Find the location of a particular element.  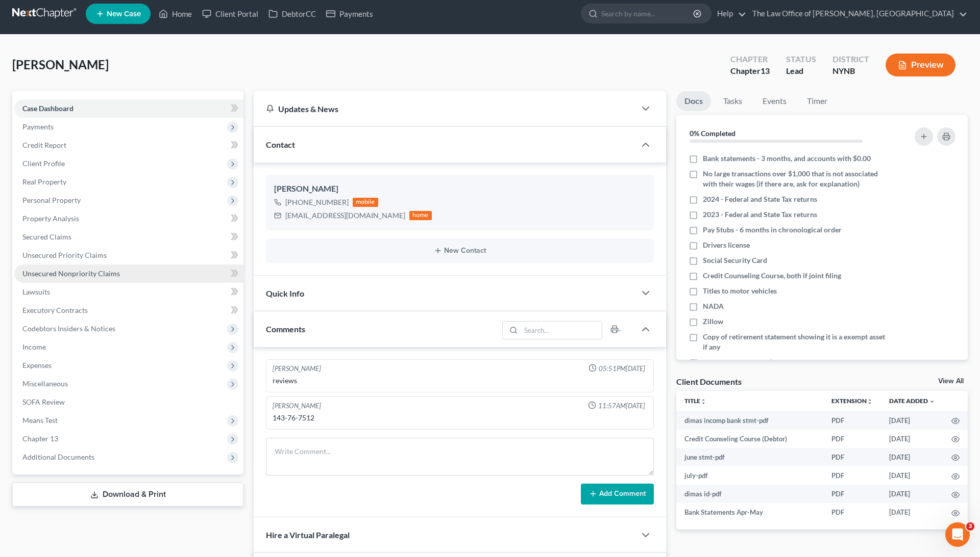

div: District is located at coordinates (851, 59).